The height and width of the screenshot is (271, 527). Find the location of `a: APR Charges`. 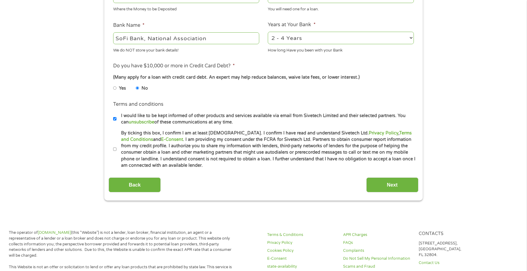

a: APR Charges is located at coordinates (377, 235).